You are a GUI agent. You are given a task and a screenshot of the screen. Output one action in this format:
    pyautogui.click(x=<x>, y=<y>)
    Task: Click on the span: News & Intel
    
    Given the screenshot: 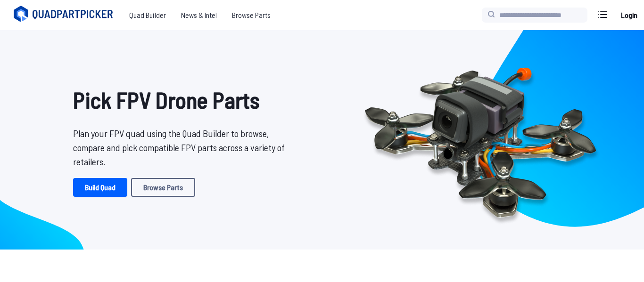 What is the action you would take?
    pyautogui.click(x=199, y=15)
    